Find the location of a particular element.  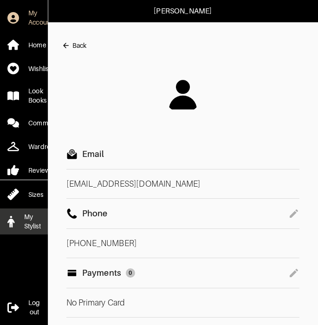

div: Phone is located at coordinates (95, 213).